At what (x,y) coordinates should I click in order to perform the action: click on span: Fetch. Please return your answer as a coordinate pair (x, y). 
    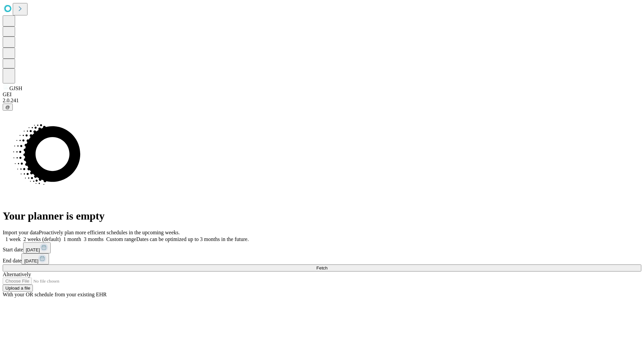
    Looking at the image, I should click on (322, 268).